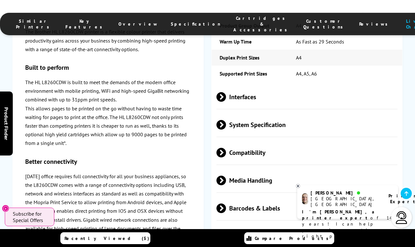 The image size is (415, 247). Describe the element at coordinates (345, 42) in the screenshot. I see `td: As Fast as 29 Seconds` at that location.